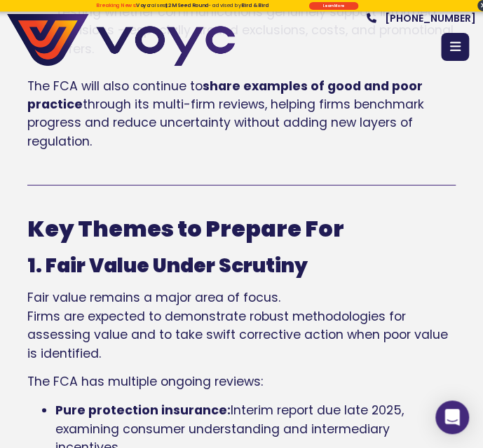  Describe the element at coordinates (120, 40) in the screenshot. I see `img: voyc-full-logo` at that location.